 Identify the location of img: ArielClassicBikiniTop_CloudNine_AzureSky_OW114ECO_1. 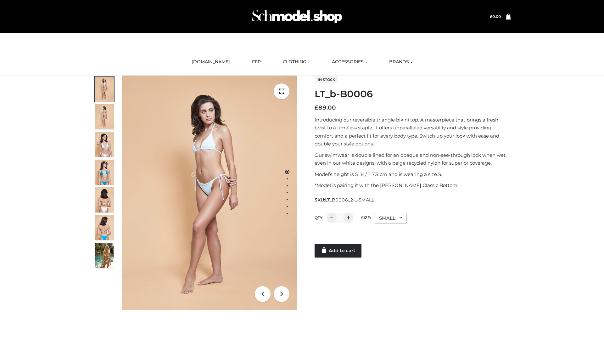
(210, 193).